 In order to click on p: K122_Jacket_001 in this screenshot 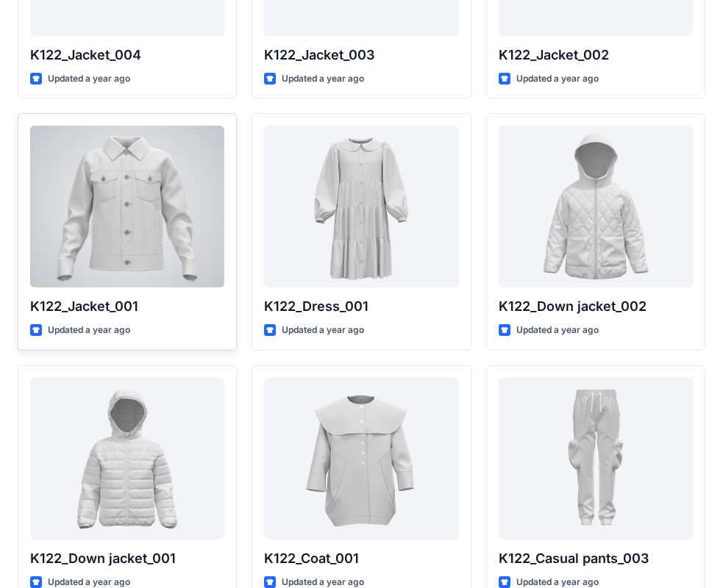, I will do `click(127, 307)`.